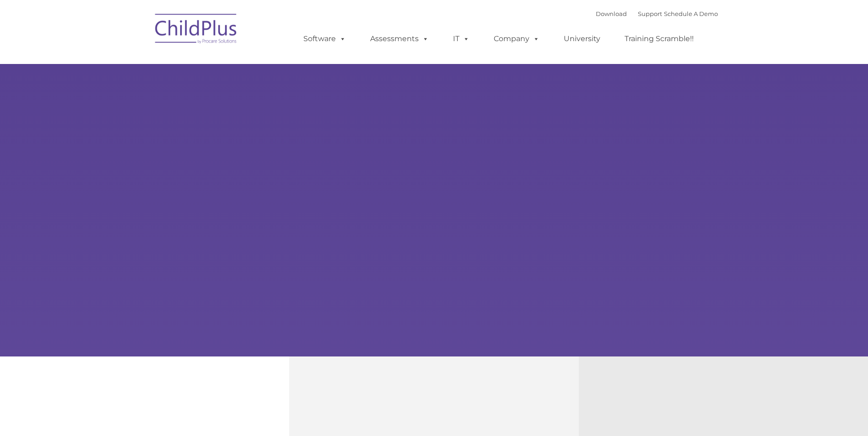  Describe the element at coordinates (324, 39) in the screenshot. I see `a: Software` at that location.